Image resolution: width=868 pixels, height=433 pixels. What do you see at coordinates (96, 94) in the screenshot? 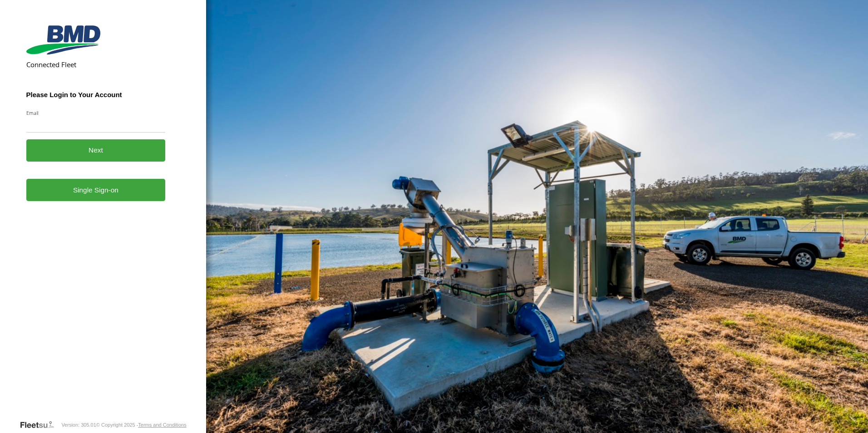
I see `h3: Please Login to Your Account` at bounding box center [96, 94].